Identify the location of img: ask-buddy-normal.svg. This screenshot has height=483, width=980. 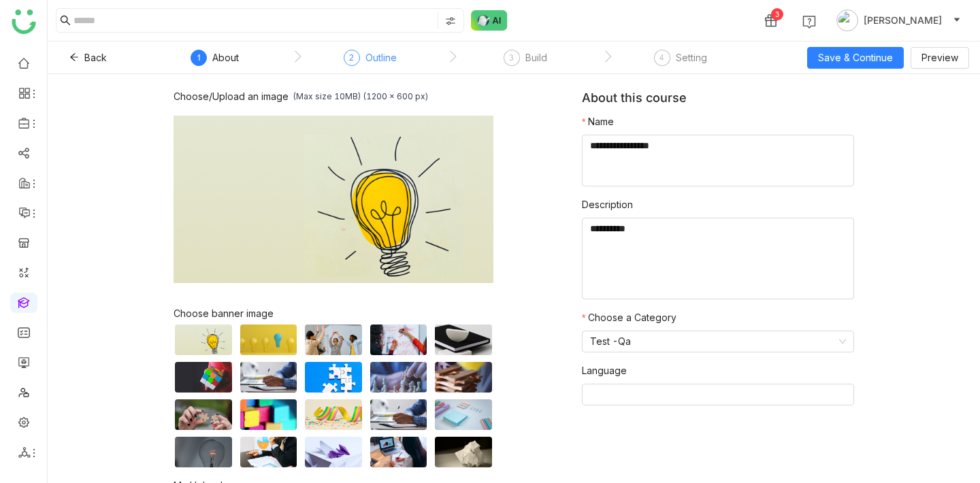
(489, 21).